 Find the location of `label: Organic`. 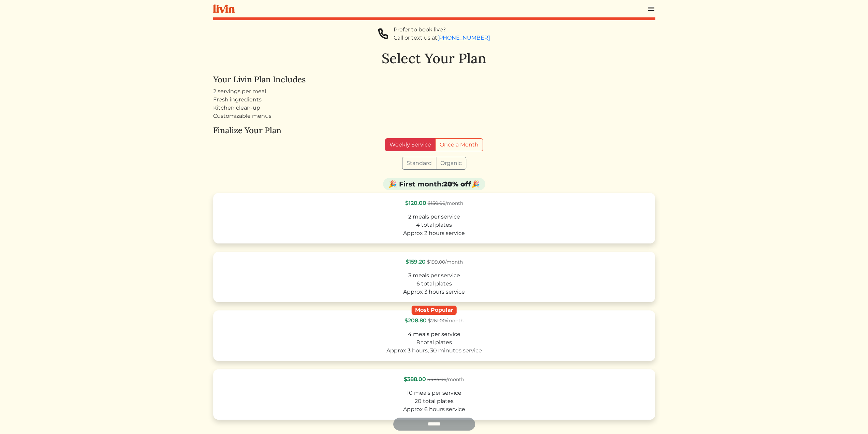

label: Organic is located at coordinates (451, 163).